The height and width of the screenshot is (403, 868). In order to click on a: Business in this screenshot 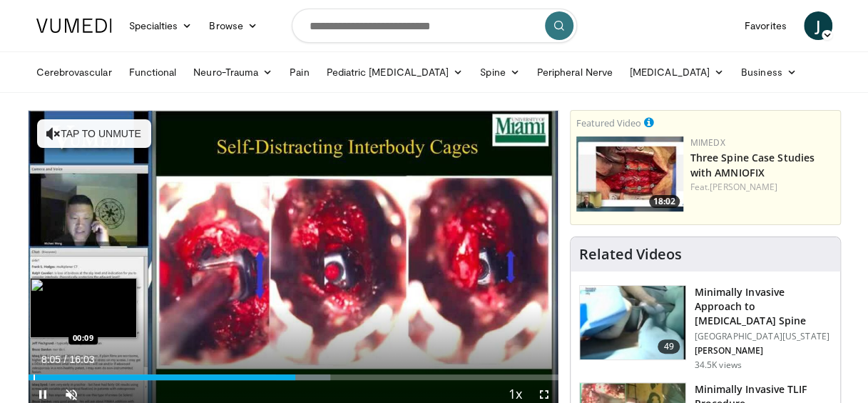, I will do `click(769, 73)`.